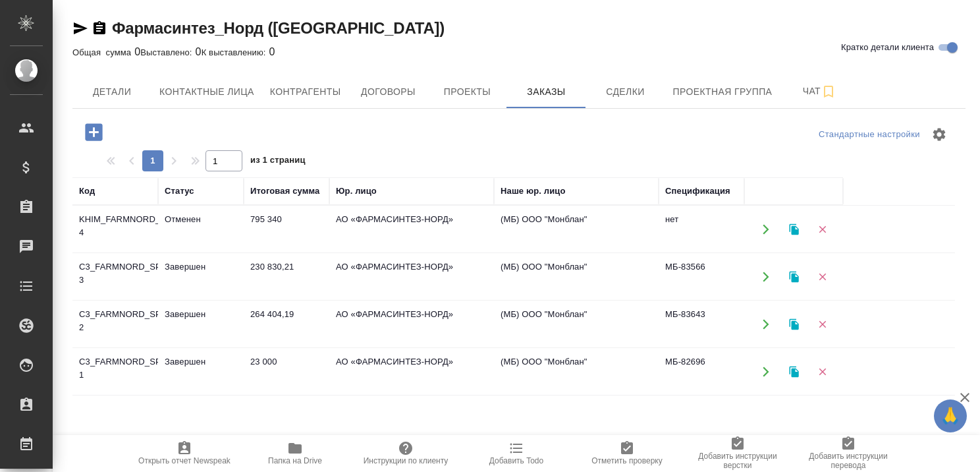  I want to click on span: Чат, so click(819, 91).